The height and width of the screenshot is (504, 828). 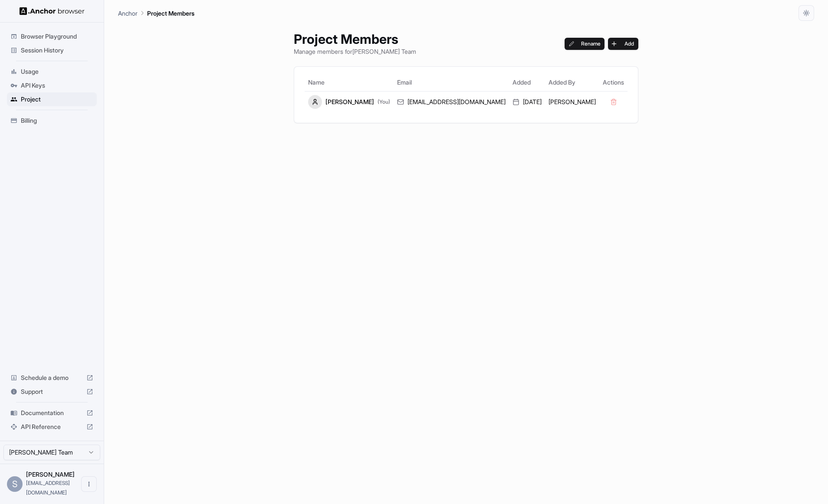 What do you see at coordinates (51, 378) in the screenshot?
I see `span: Schedule a demo` at bounding box center [51, 378].